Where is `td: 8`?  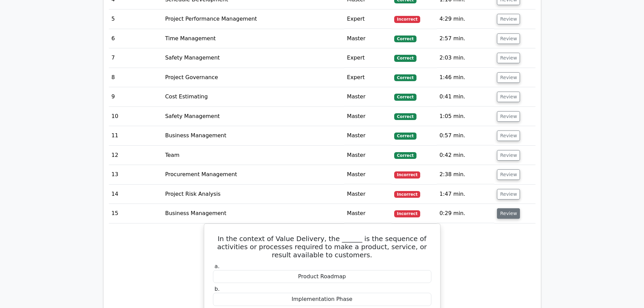
td: 8 is located at coordinates (135, 78).